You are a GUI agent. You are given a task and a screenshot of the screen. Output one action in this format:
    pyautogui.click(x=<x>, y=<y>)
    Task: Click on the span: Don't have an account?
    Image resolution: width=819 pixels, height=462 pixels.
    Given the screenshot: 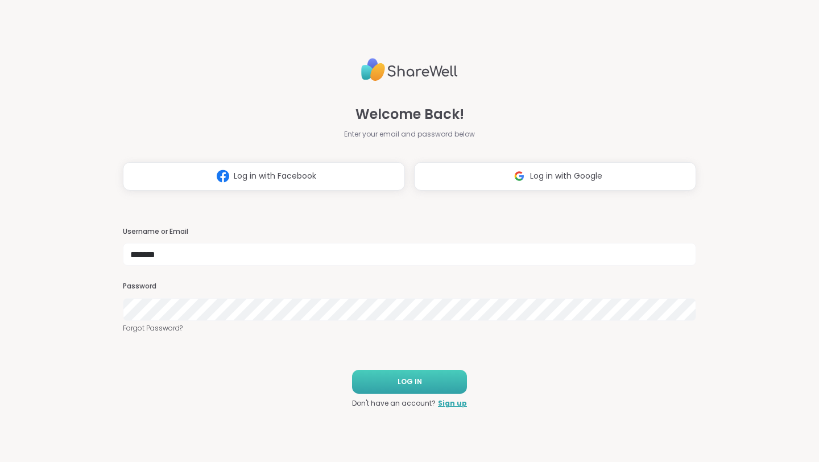 What is the action you would take?
    pyautogui.click(x=394, y=403)
    